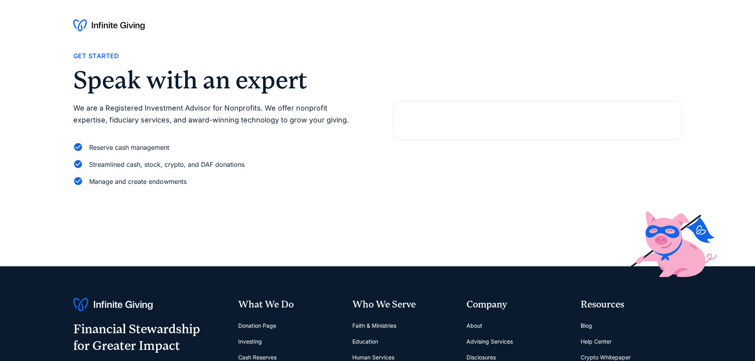 The height and width of the screenshot is (361, 755). Describe the element at coordinates (257, 326) in the screenshot. I see `a: Donation Page` at that location.